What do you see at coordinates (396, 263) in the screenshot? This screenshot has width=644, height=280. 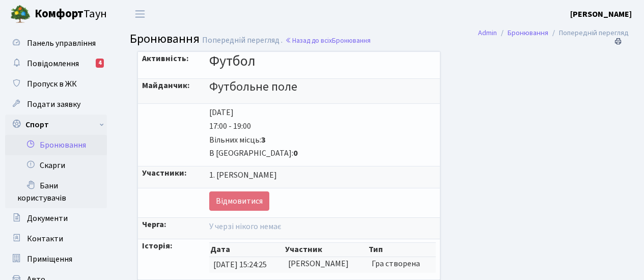 I see `span: Гра створена` at bounding box center [396, 263].